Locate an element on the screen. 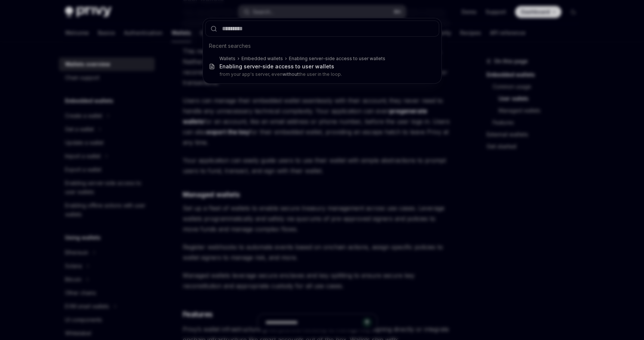  div: Wallets is located at coordinates (227, 59).